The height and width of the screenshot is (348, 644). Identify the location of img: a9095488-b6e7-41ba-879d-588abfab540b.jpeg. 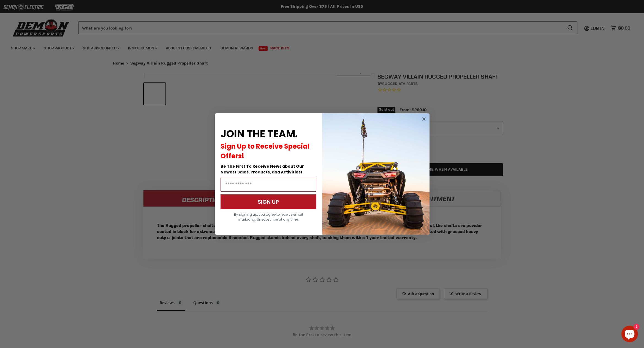
(376, 174).